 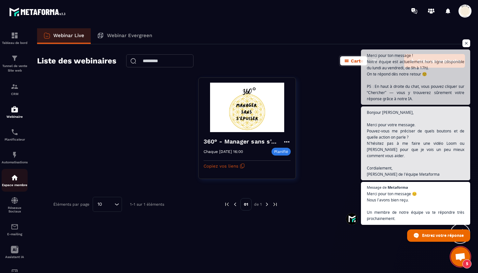 I want to click on span: 10, so click(x=100, y=204).